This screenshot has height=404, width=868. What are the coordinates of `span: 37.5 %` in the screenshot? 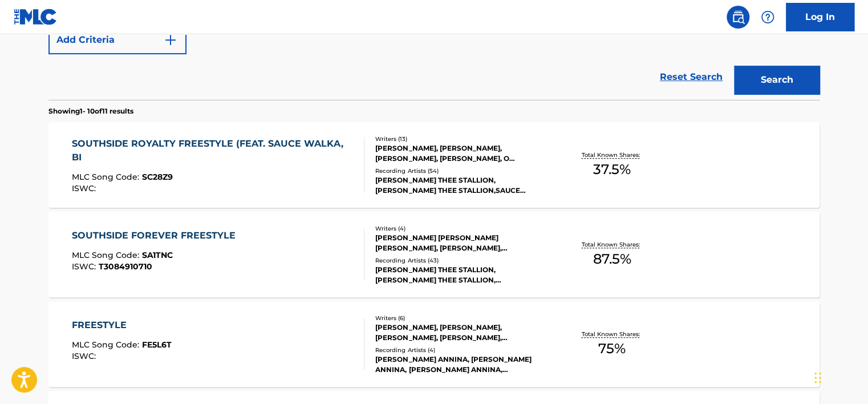 It's located at (612, 169).